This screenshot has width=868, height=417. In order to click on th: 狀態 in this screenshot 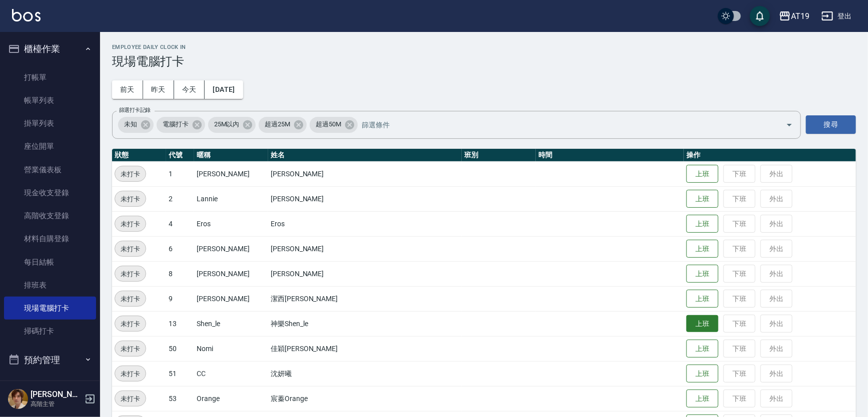, I will do `click(139, 155)`.